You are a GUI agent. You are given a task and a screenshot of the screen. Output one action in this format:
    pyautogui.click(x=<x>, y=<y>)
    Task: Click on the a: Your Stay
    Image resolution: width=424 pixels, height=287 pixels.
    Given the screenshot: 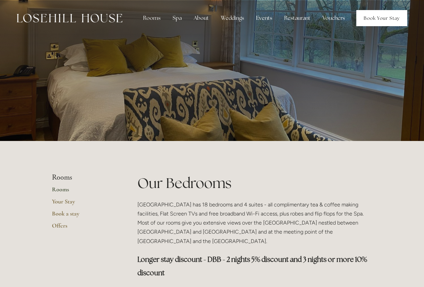 What is the action you would take?
    pyautogui.click(x=84, y=204)
    